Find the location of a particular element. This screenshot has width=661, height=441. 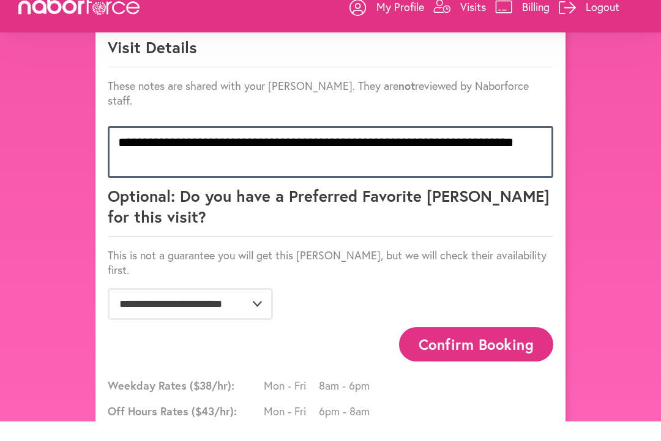

button: Confirm Booking is located at coordinates (476, 363).